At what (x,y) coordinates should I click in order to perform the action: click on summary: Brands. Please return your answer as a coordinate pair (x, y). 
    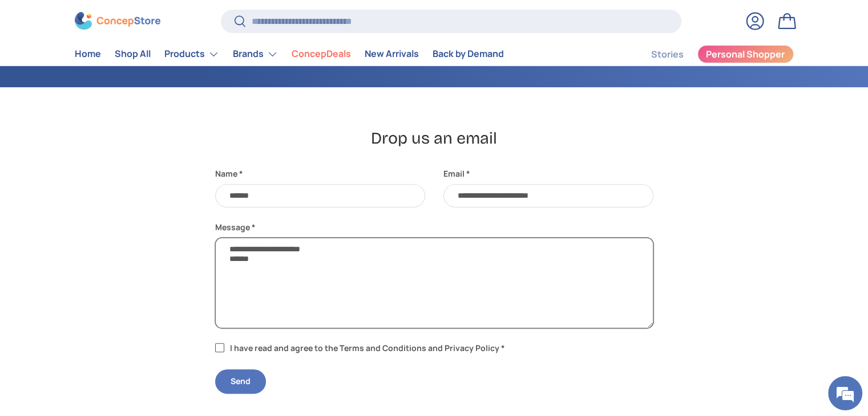
    Looking at the image, I should click on (255, 54).